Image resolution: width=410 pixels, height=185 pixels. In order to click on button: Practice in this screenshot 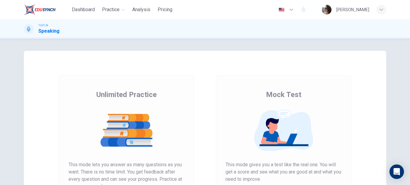, I will do `click(113, 10)`.